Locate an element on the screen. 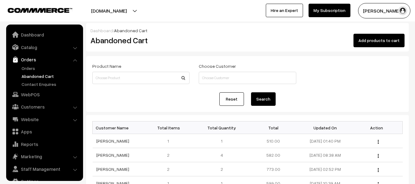  th: Updated On is located at coordinates (325, 128).